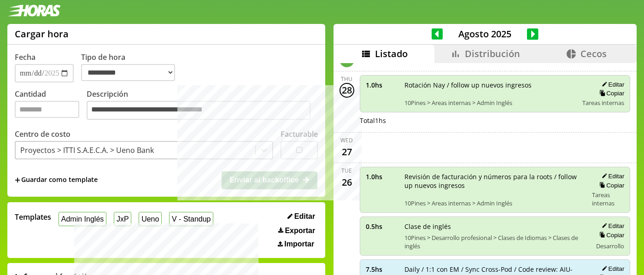 This screenshot has width=644, height=275. What do you see at coordinates (495, 242) in the screenshot?
I see `span: 10Pines > Desarrollo profesional > Clases de Idiomas > Clases de inglés` at bounding box center [495, 242].